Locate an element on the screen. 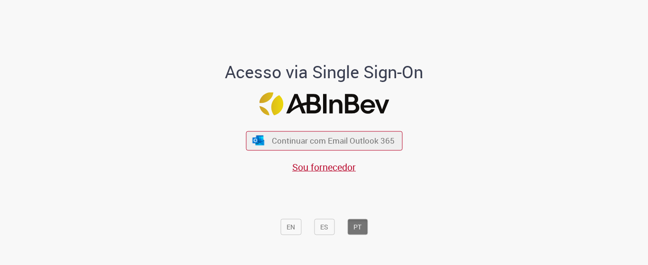 The height and width of the screenshot is (265, 648). h1: Acesso via Single Sign-On is located at coordinates (324, 72).